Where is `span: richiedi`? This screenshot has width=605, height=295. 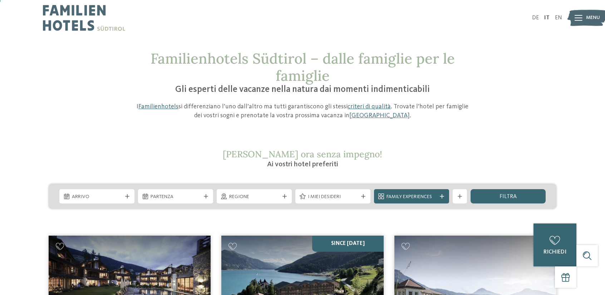 span: richiedi is located at coordinates (555, 252).